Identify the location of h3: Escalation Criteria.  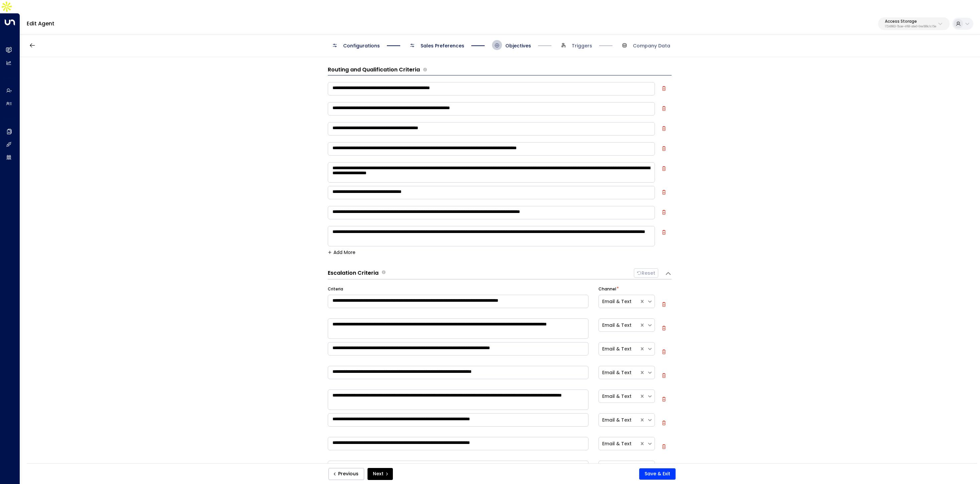
(353, 273).